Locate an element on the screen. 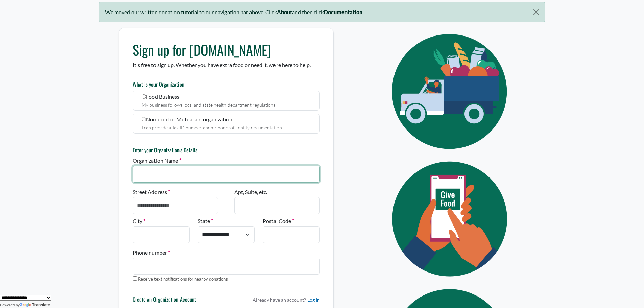 The height and width of the screenshot is (308, 644). input: Nonprofit or Mutual aid organization I can provide a Tax ID number and/or nonprofit entity docume... is located at coordinates (144, 119).